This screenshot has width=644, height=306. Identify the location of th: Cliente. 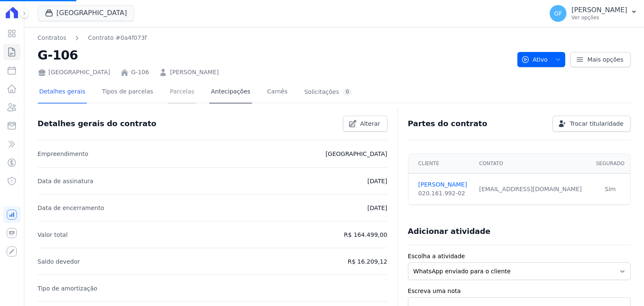
(441, 163).